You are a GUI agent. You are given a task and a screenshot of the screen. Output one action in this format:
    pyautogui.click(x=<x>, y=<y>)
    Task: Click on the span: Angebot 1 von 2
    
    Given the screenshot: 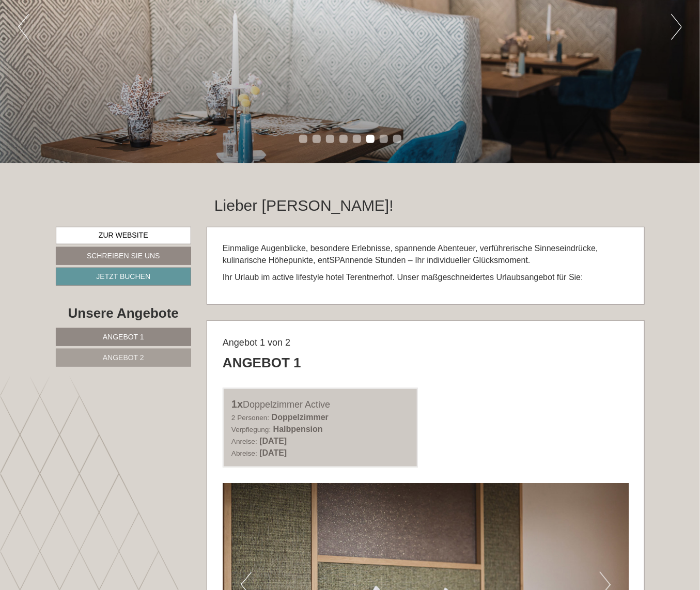 What is the action you would take?
    pyautogui.click(x=257, y=343)
    